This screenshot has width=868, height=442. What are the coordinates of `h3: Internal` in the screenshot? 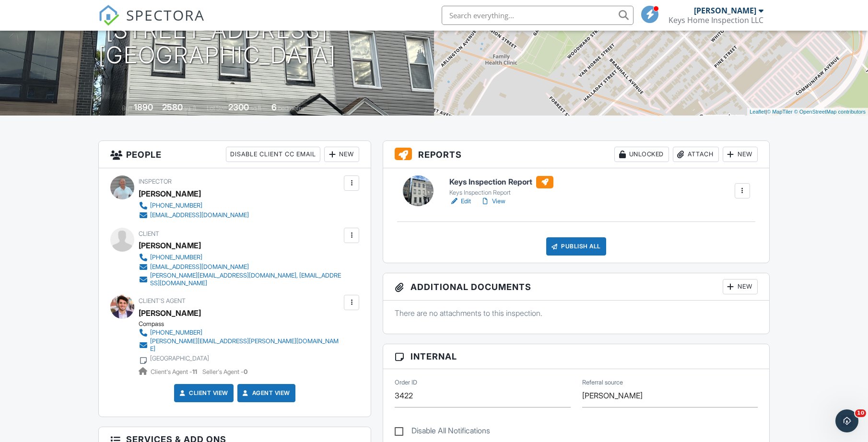 It's located at (576, 356).